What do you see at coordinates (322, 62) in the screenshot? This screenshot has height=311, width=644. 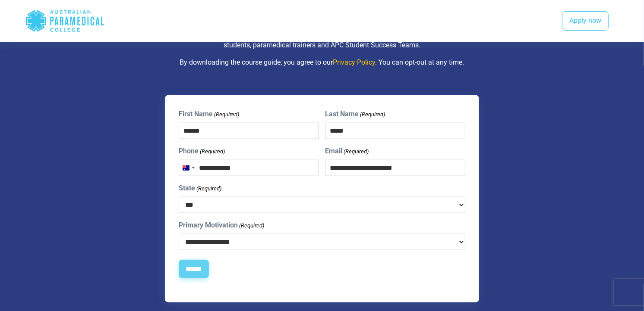 I see `p: By downloading the course guide, you agree to our . You can opt-out at any time.` at bounding box center [322, 62].